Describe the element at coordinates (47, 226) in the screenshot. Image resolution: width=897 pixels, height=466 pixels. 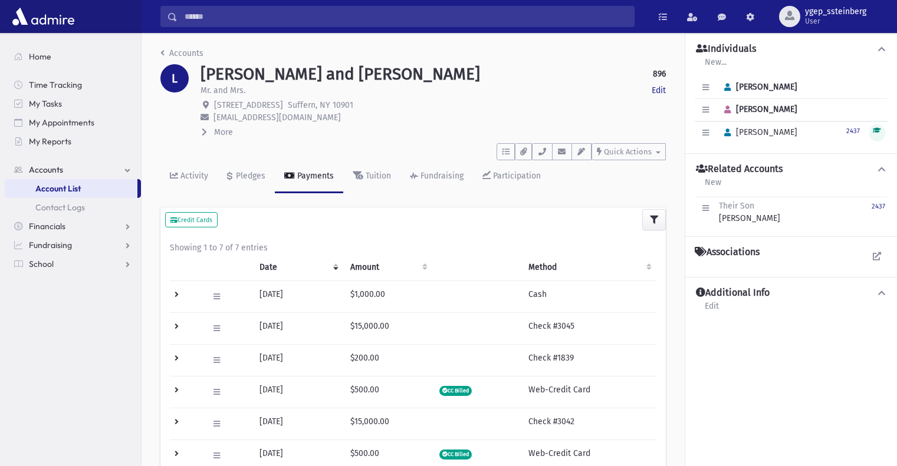
I see `span: Financials` at that location.